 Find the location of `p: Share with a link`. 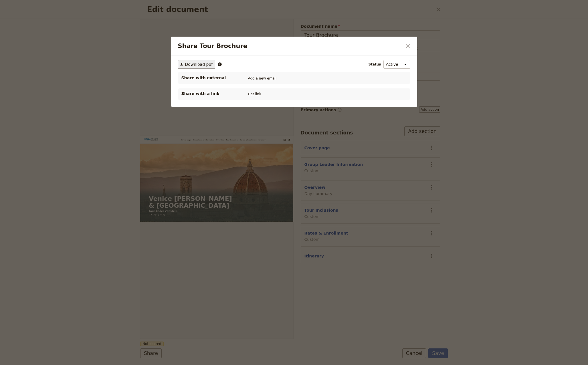

p: Share with a link is located at coordinates (210, 94).